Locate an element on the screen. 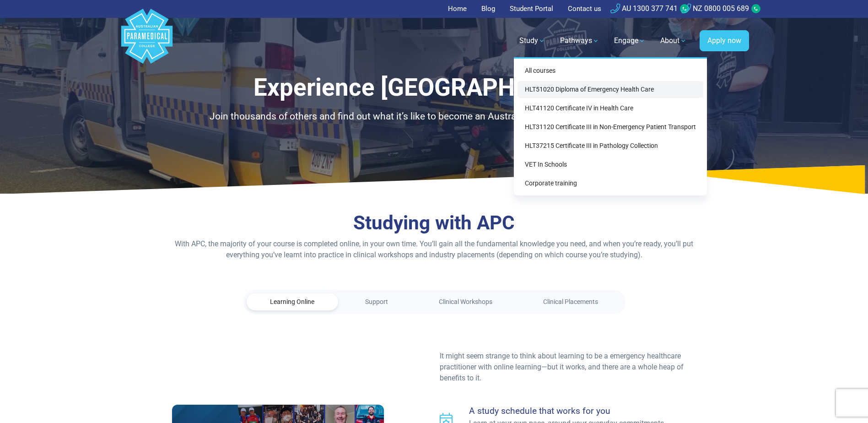 Image resolution: width=868 pixels, height=423 pixels. p: Join thousands of others and find out what it’s like to become an Australian Paramedical College ... is located at coordinates (434, 117).